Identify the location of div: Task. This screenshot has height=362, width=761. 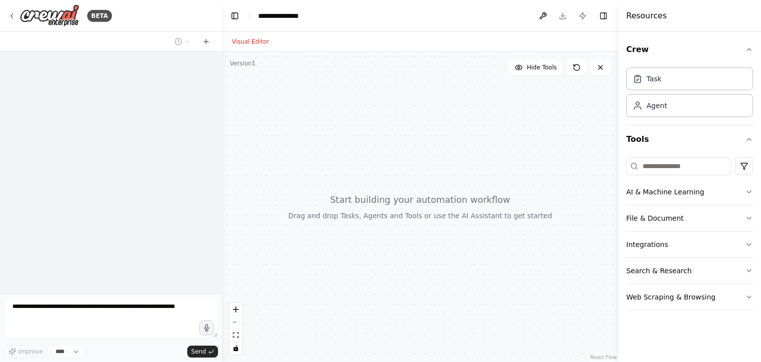
(654, 79).